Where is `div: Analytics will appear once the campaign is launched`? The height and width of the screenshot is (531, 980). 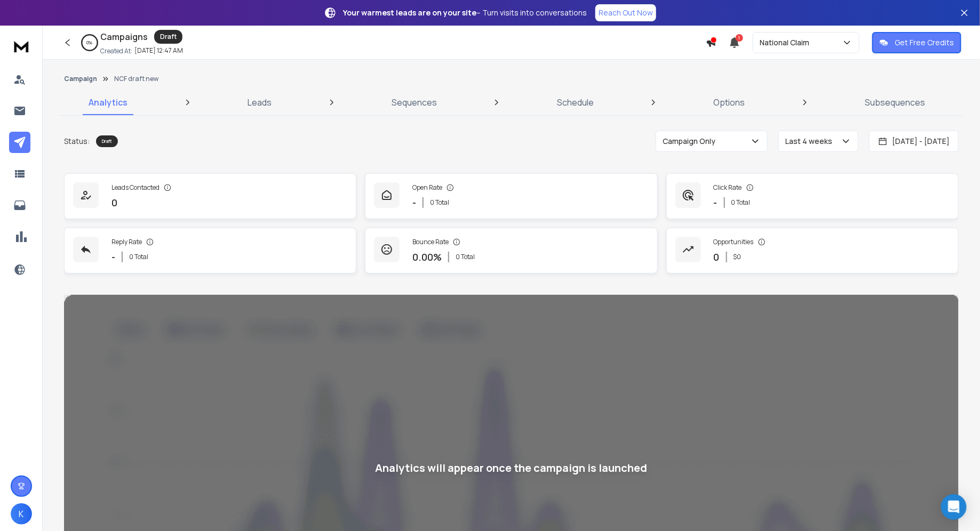
div: Analytics will appear once the campaign is launched is located at coordinates (512, 468).